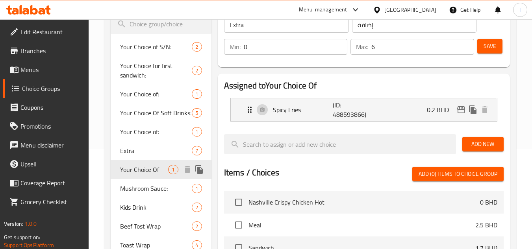  I want to click on button: Add (0) items to choice group, so click(458, 174).